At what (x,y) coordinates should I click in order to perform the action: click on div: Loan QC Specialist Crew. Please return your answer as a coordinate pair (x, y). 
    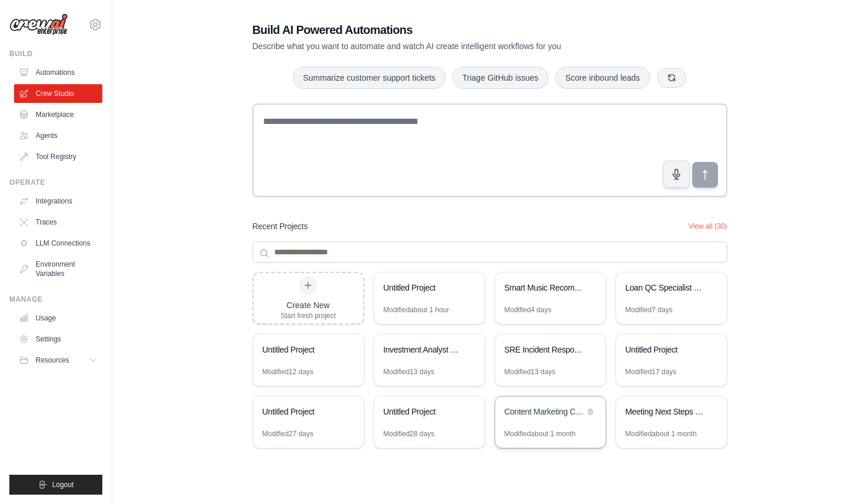
    Looking at the image, I should click on (666, 288).